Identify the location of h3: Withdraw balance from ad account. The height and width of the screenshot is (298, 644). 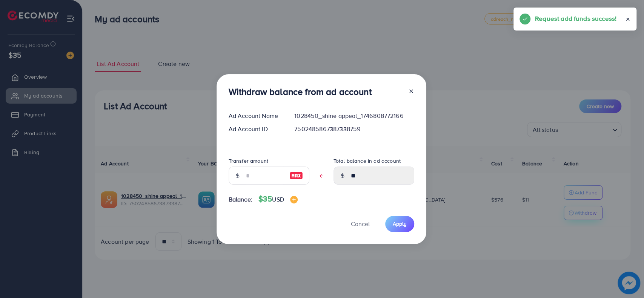
(300, 92).